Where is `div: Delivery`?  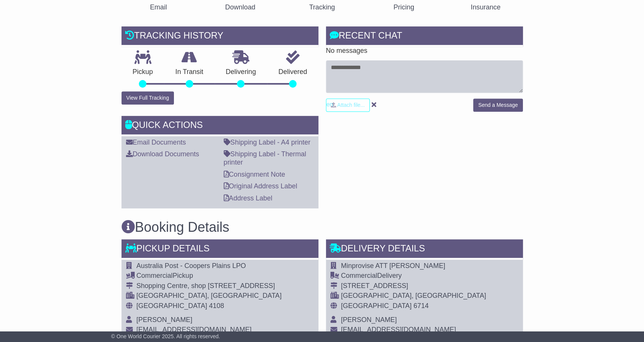 div: Delivery is located at coordinates (414, 276).